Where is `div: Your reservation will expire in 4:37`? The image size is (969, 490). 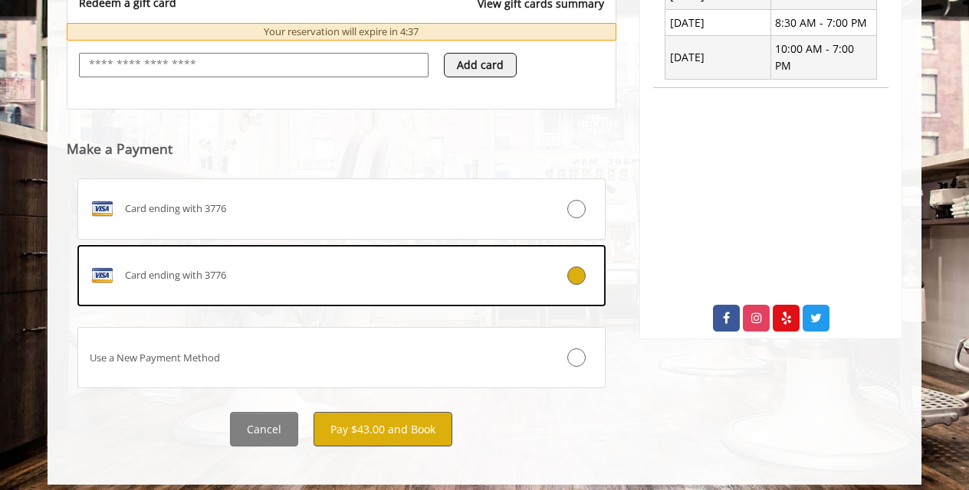
div: Your reservation will expire in 4:37 is located at coordinates (341, 31).